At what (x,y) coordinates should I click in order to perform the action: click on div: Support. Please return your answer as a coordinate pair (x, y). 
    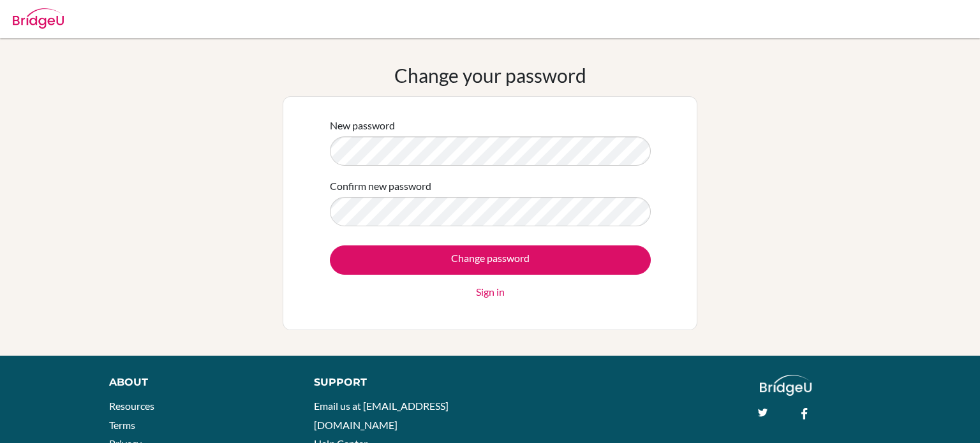
    Looking at the image, I should click on (395, 383).